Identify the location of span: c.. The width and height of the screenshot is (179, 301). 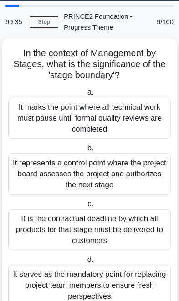
(90, 203).